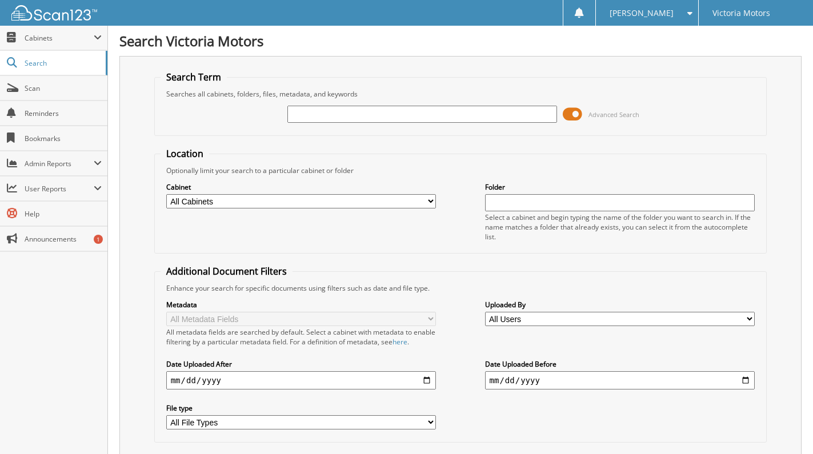 The height and width of the screenshot is (454, 813). Describe the element at coordinates (59, 189) in the screenshot. I see `span: User Reports` at that location.